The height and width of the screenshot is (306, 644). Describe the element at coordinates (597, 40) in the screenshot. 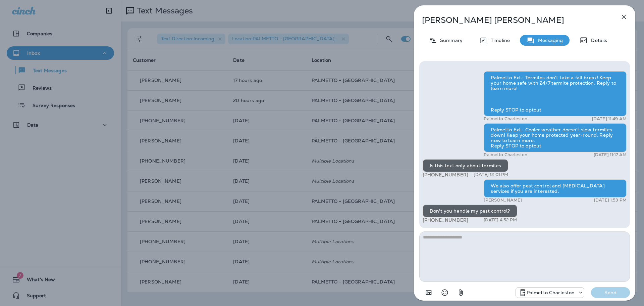

I see `p: Details` at that location.